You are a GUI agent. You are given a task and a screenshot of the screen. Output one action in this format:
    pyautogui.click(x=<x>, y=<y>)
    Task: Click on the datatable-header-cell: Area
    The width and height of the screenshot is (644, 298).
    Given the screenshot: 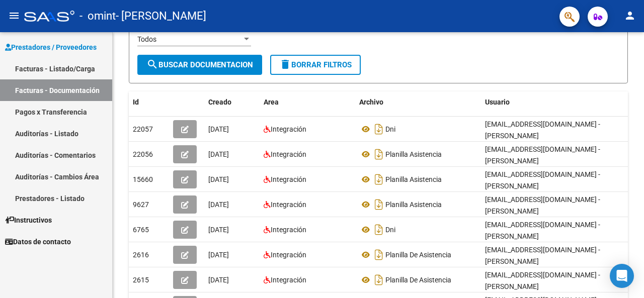 What is the action you would take?
    pyautogui.click(x=307, y=102)
    